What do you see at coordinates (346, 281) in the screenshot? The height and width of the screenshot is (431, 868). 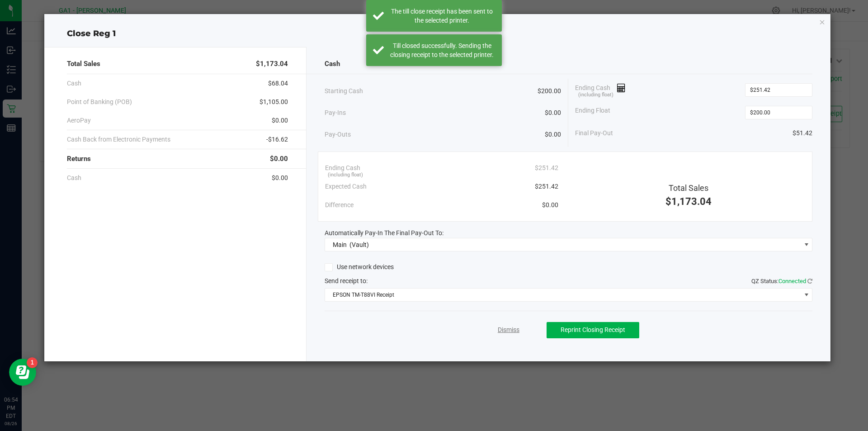 I see `span: Send receipt to:` at bounding box center [346, 281].